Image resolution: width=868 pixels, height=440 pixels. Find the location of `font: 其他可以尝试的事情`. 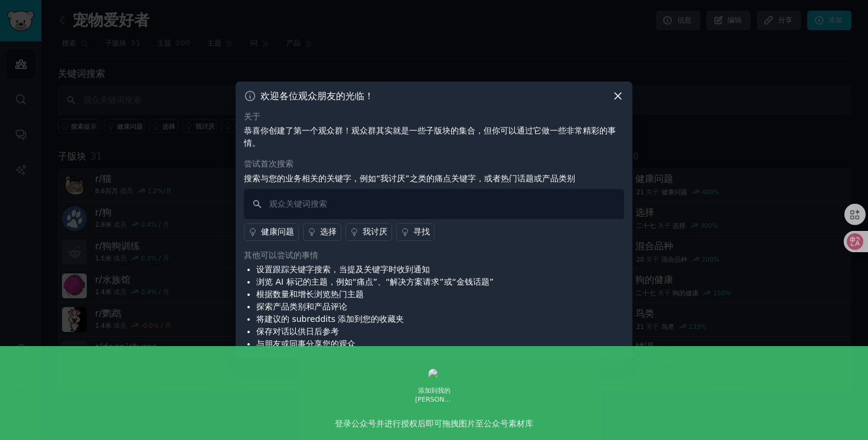

font: 其他可以尝试的事情 is located at coordinates (281, 255).